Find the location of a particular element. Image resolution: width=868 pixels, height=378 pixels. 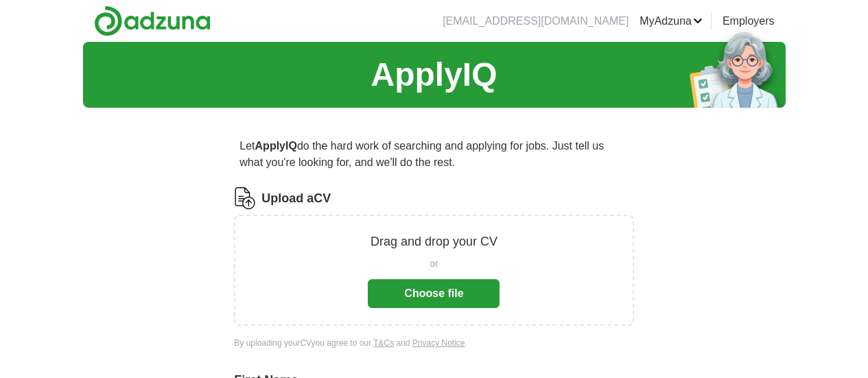

p: Let do the hard work of searching and applying for jobs. Just tell us what you're looking for, an... is located at coordinates (434, 154).